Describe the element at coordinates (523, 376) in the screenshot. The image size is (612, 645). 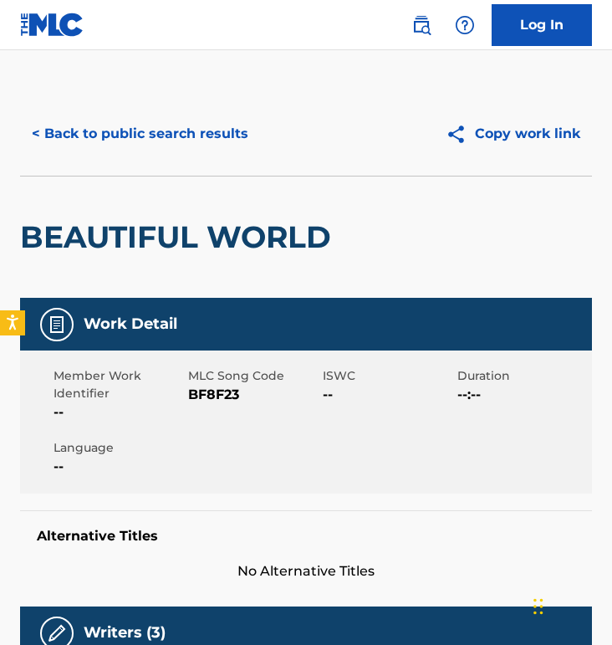
I see `span: Duration` at that location.